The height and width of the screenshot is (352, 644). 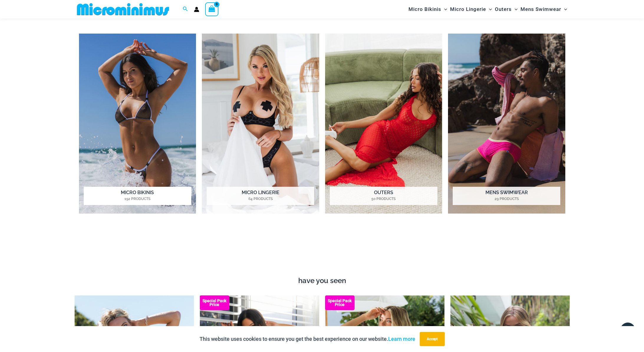 I want to click on h4: have you seen, so click(x=323, y=281).